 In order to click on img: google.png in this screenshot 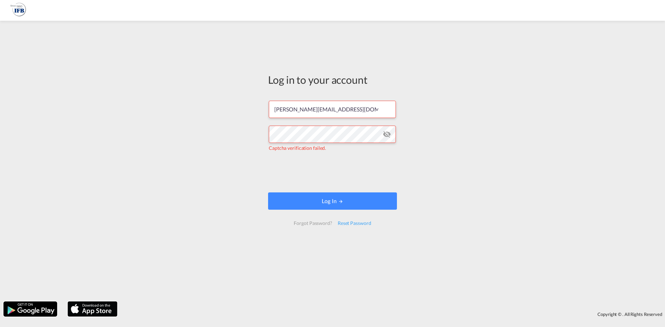, I will do `click(30, 309)`.